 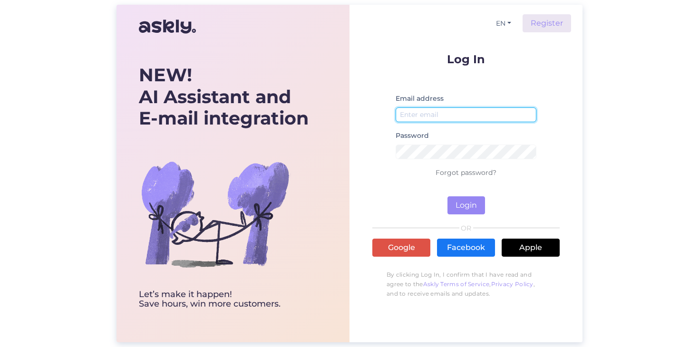 What do you see at coordinates (466, 59) in the screenshot?
I see `p: Log In` at bounding box center [466, 59].